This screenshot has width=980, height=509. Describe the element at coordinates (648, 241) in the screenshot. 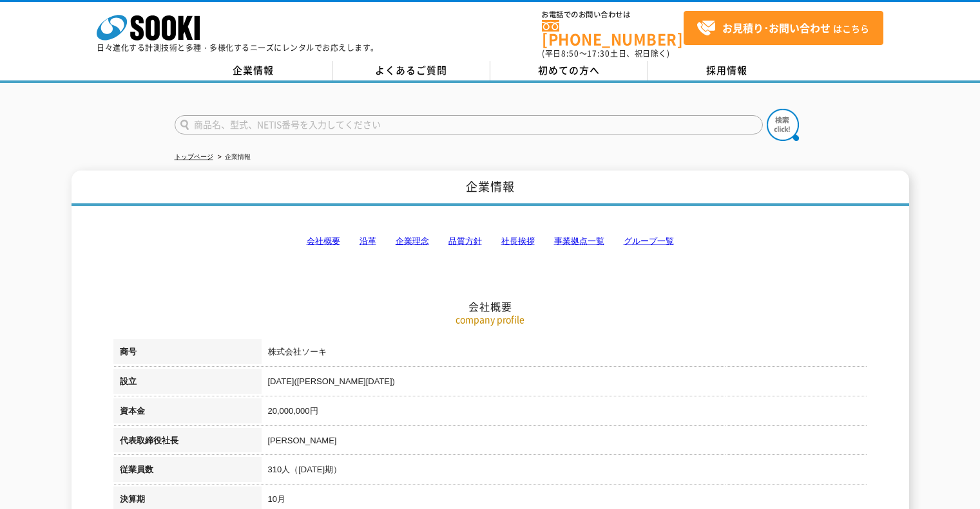

I see `a: グループ一覧` at that location.